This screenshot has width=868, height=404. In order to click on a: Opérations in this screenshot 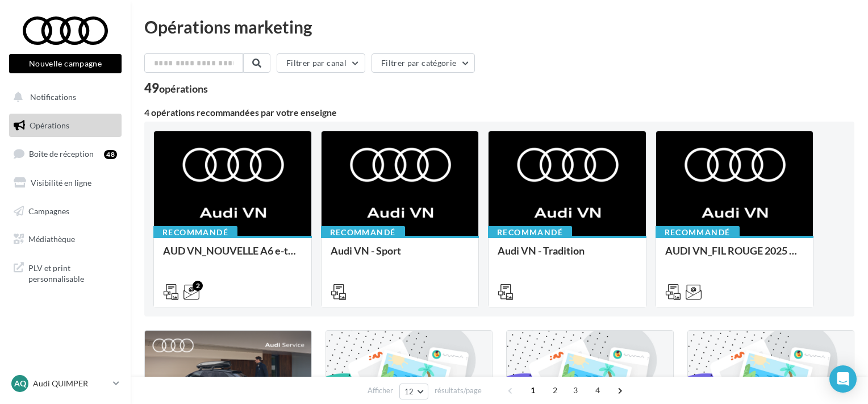, I will do `click(65, 126)`.